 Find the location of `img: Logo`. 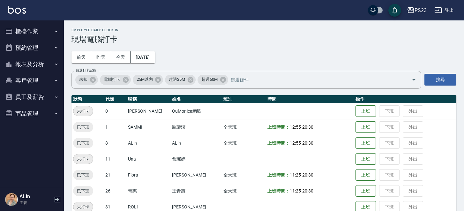

img: Logo is located at coordinates (17, 10).